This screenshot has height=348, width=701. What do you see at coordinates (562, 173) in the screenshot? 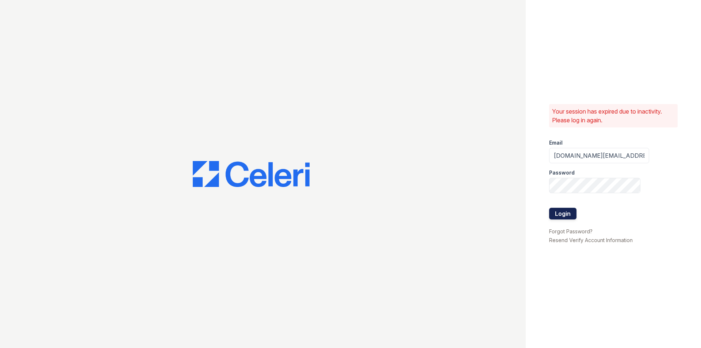
I see `label: Password` at bounding box center [562, 173].